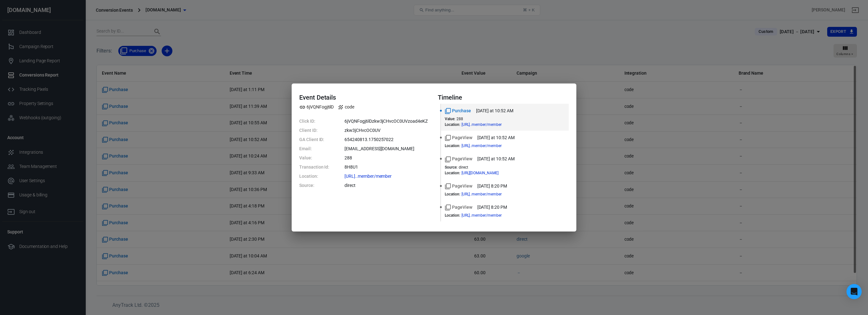  I want to click on dt: Value:, so click(314, 158).